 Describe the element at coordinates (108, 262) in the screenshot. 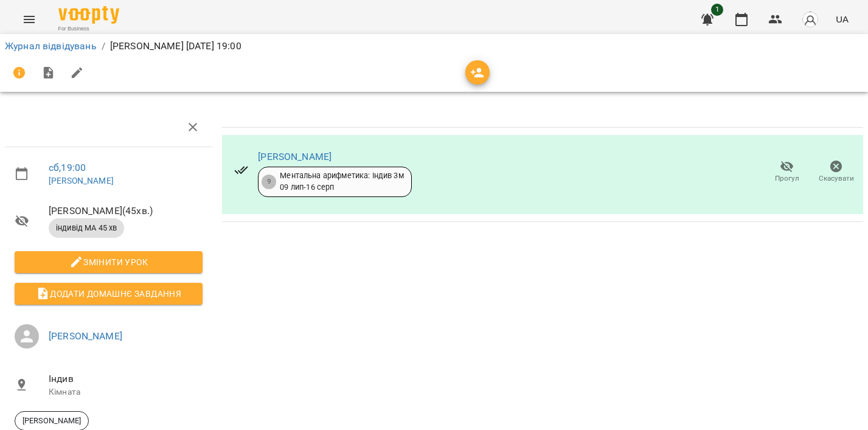

I see `span: Змінити урок` at that location.